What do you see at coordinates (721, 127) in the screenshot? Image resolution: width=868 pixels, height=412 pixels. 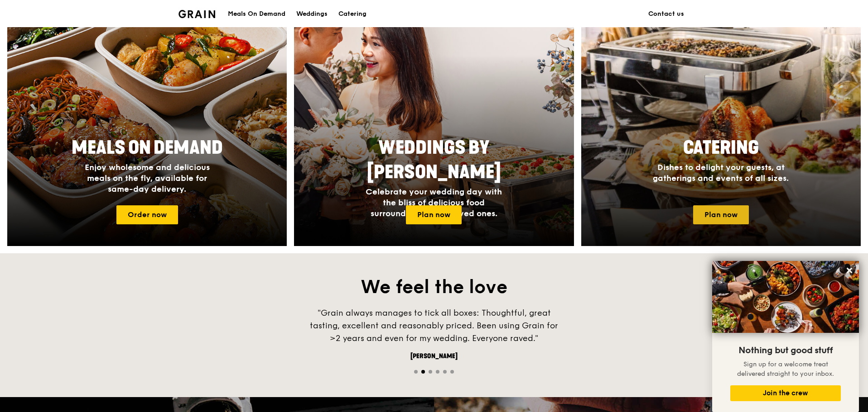 I see `a: CateringDishes to delight your guests, at gatherings and events of all sizes.Plan now` at bounding box center [721, 127].